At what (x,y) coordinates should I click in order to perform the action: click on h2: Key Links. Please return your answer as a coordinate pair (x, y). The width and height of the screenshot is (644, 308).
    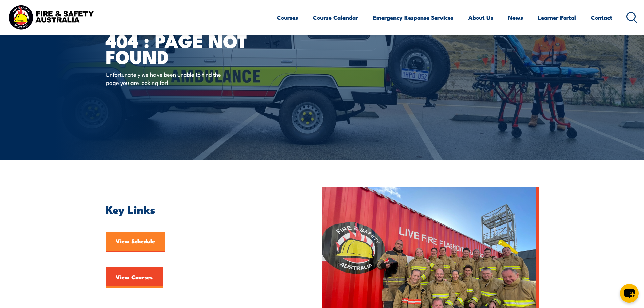
    Looking at the image, I should click on (198, 209).